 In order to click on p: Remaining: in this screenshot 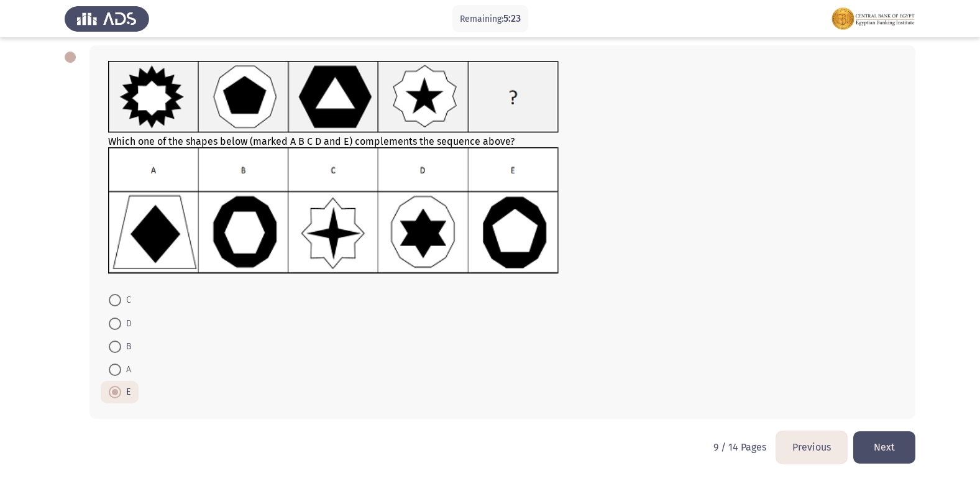, I will do `click(490, 18)`.